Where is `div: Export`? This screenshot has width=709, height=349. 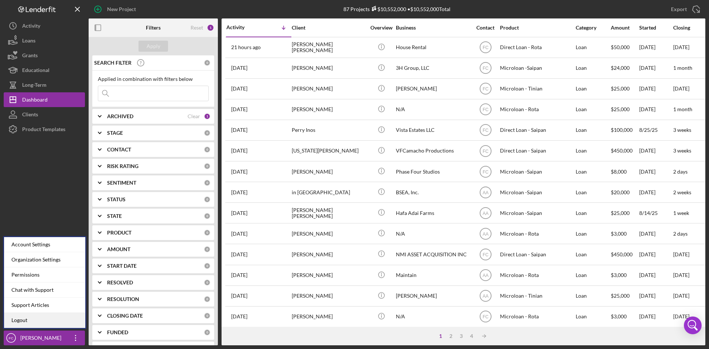 div: Export is located at coordinates (679, 9).